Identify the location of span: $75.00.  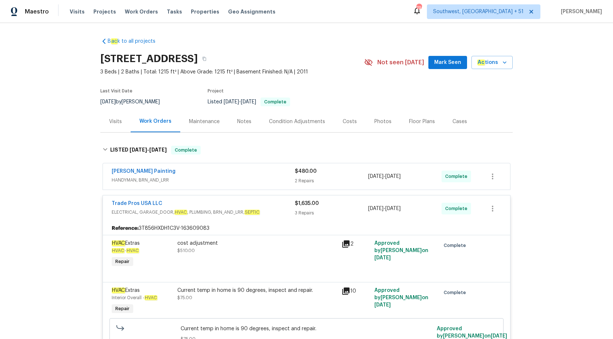
(185, 297).